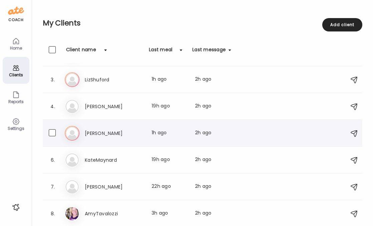  Describe the element at coordinates (202, 23) in the screenshot. I see `h2: My Clients` at that location.